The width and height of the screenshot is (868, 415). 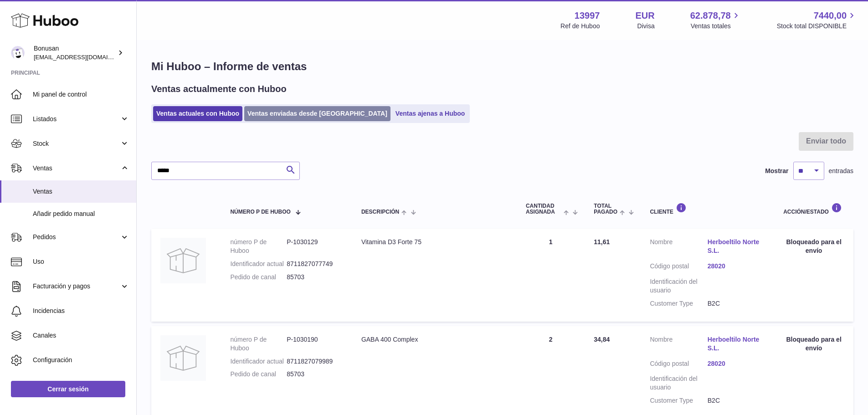 What do you see at coordinates (711, 15) in the screenshot?
I see `span: 62.878,78` at bounding box center [711, 15].